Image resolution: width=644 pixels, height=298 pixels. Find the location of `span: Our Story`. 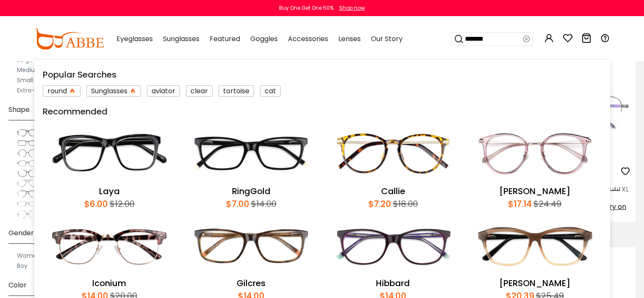

span: Our Story is located at coordinates (387, 39).